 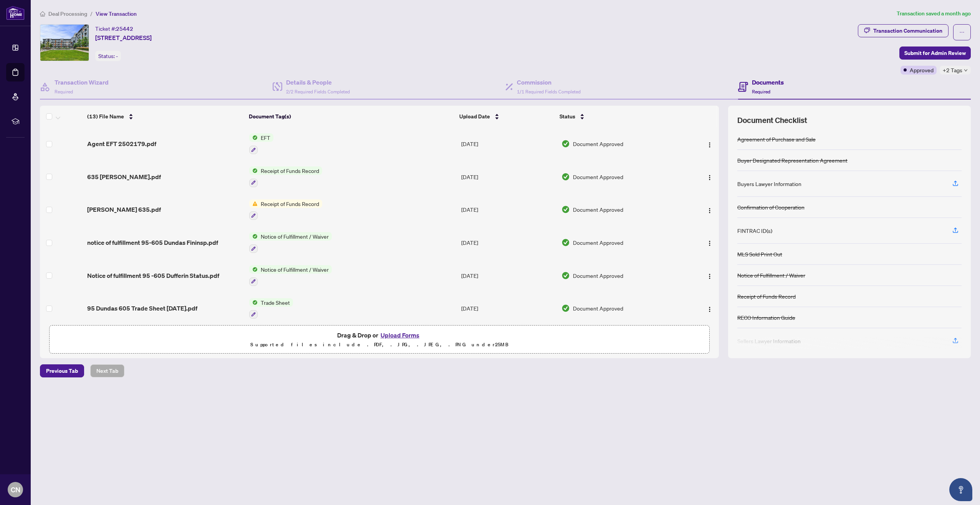 I want to click on span: notice of fulfillment 95-605 Dundas Fininsp.pdf, so click(x=152, y=243).